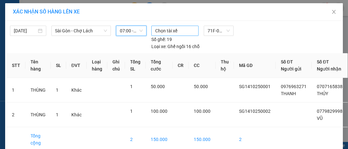 The width and height of the screenshot is (348, 149). I want to click on th: Tên hàng, so click(38, 66).